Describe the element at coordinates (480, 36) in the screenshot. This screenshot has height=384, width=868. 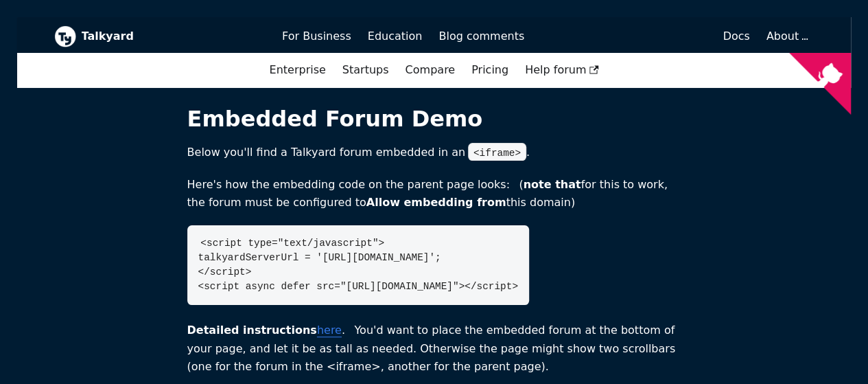
I see `a: Blog comments` at that location.